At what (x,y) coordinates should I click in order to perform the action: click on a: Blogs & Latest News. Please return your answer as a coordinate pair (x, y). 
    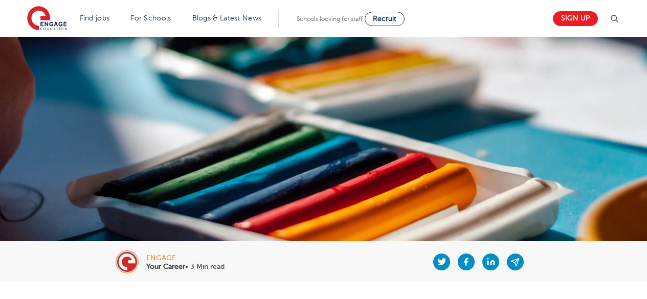
    Looking at the image, I should click on (227, 18).